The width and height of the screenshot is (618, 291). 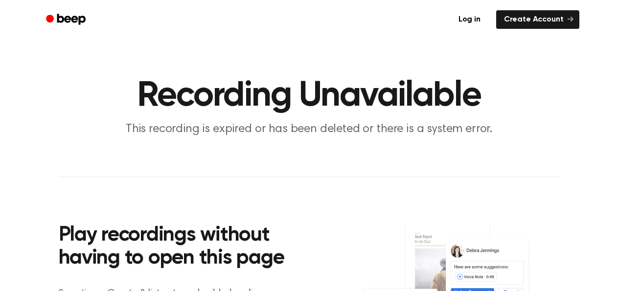 What do you see at coordinates (309, 129) in the screenshot?
I see `p: This recording is expired or has been deleted or there is a system error.` at bounding box center [309, 129].